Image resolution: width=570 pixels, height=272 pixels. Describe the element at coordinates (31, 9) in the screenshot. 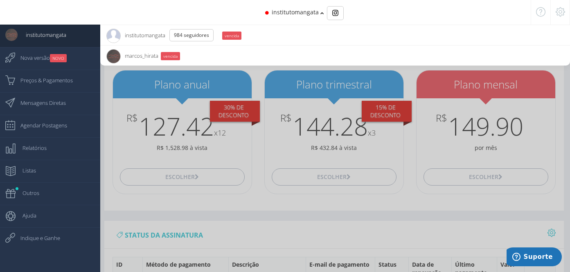

I see `span: Suporte` at that location.